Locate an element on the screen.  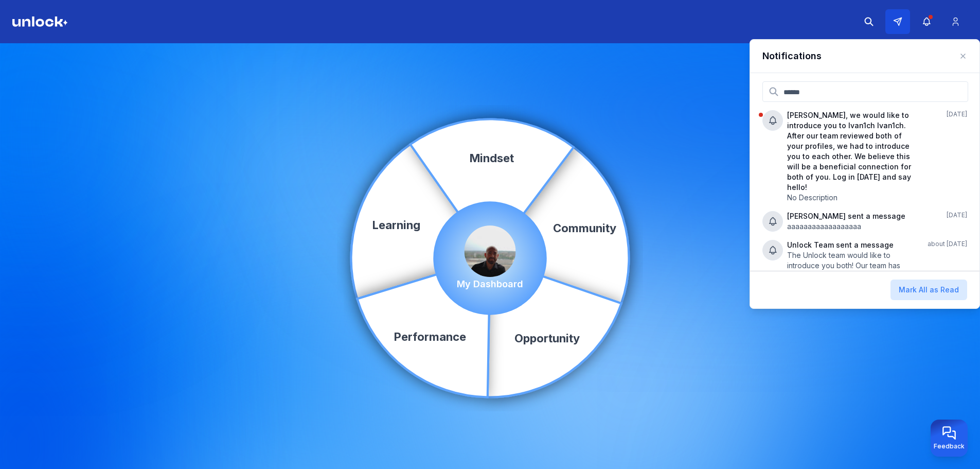
span: Feedback is located at coordinates (949, 446).